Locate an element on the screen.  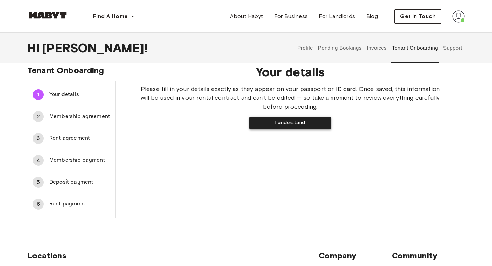
span: For Business is located at coordinates (291, 16).